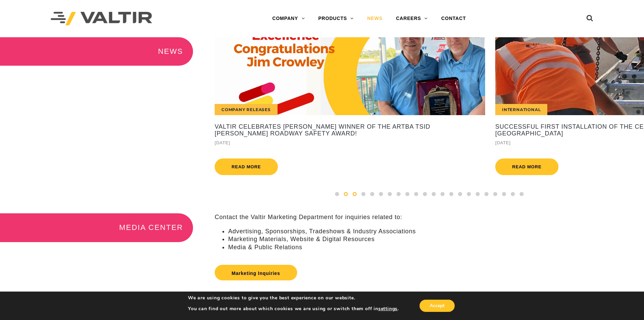 This screenshot has height=320, width=644. What do you see at coordinates (388, 309) in the screenshot?
I see `button: settings` at bounding box center [388, 309].